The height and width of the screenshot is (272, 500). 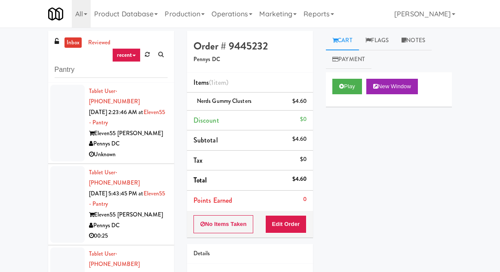 What do you see at coordinates (349, 59) in the screenshot?
I see `a: Payment` at bounding box center [349, 59].